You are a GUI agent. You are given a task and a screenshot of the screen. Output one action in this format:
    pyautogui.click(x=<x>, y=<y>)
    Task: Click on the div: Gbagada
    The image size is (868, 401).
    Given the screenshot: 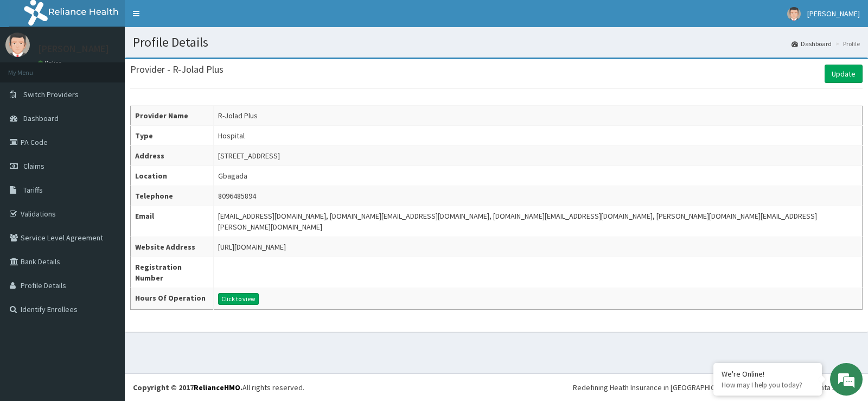 What is the action you would take?
    pyautogui.click(x=233, y=176)
    